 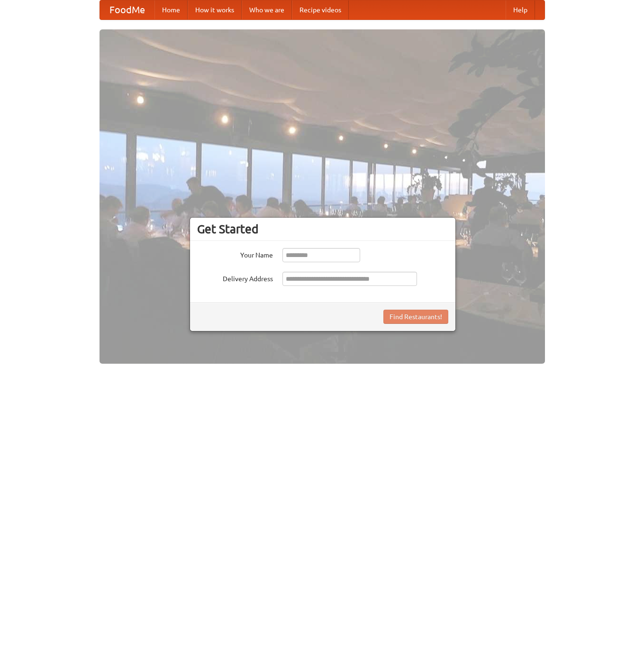 What do you see at coordinates (127, 10) in the screenshot?
I see `a: FoodMe` at bounding box center [127, 10].